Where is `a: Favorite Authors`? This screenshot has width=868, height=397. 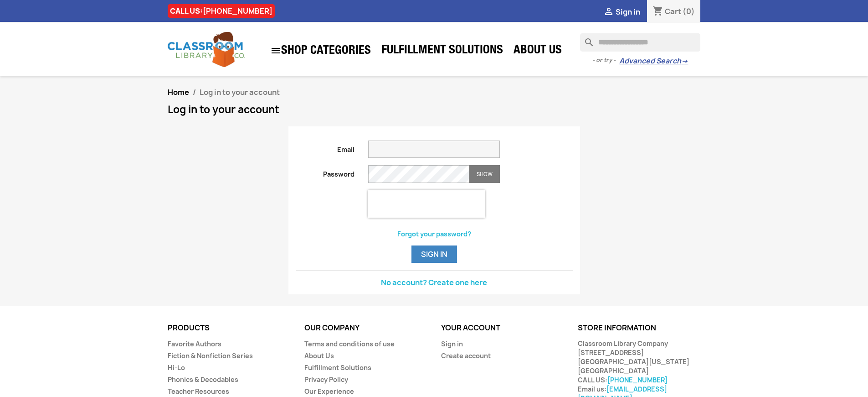 a: Favorite Authors is located at coordinates (195, 343).